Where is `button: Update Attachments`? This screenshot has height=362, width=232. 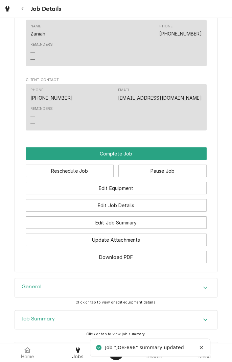
button: Update Attachments is located at coordinates (116, 240).